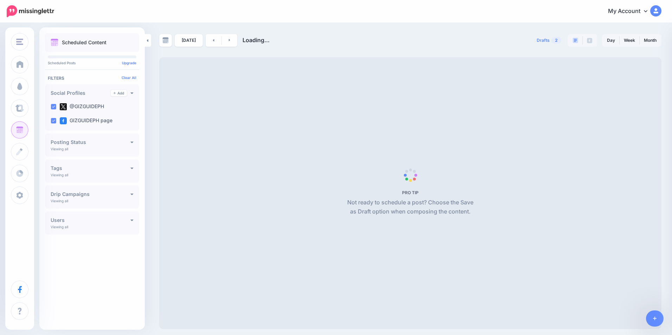  I want to click on a: Add, so click(119, 93).